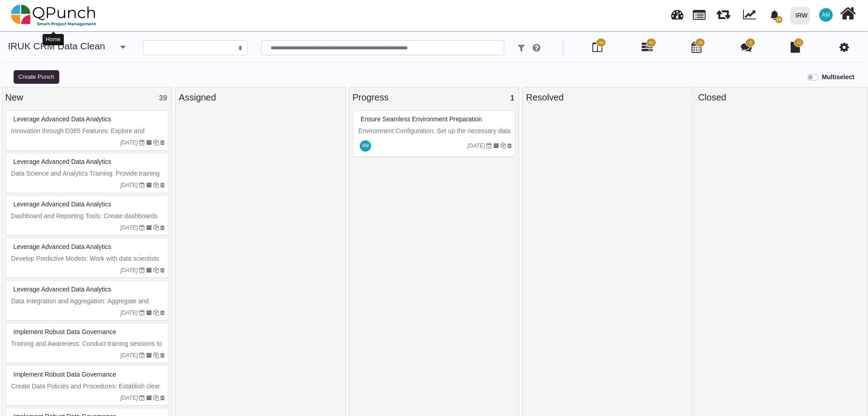 The image size is (868, 416). I want to click on p: Environment Configuration: Set up the necessary data in each environment (development, testing, a..., so click(435, 145).